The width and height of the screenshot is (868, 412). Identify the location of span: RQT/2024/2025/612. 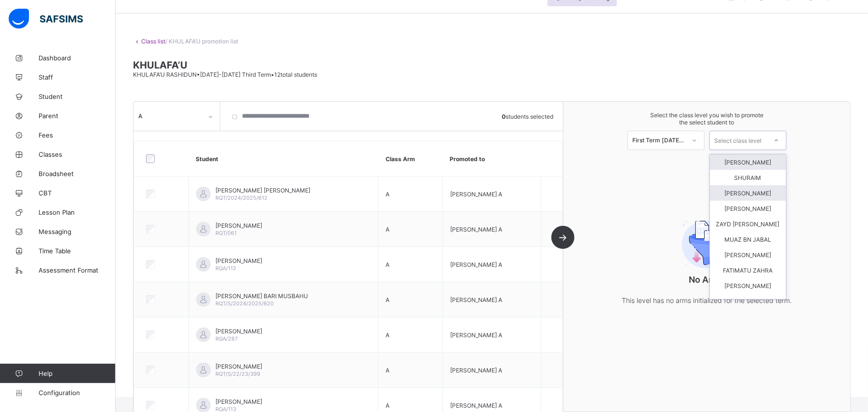
(241, 198).